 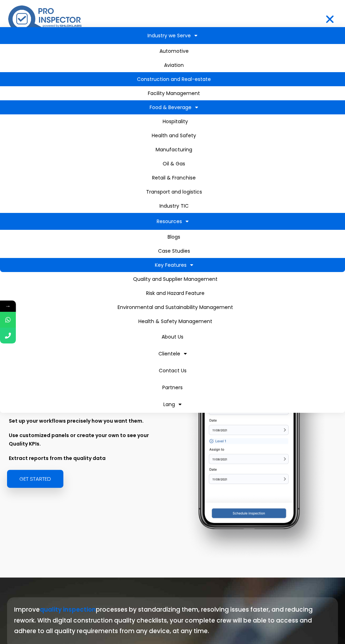 What do you see at coordinates (68, 610) in the screenshot?
I see `a: quality inspection` at bounding box center [68, 610].